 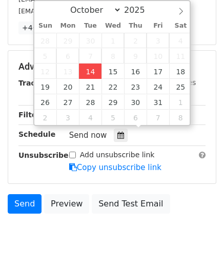 What do you see at coordinates (113, 102) in the screenshot?
I see `span: October 29, 2025` at bounding box center [113, 102].